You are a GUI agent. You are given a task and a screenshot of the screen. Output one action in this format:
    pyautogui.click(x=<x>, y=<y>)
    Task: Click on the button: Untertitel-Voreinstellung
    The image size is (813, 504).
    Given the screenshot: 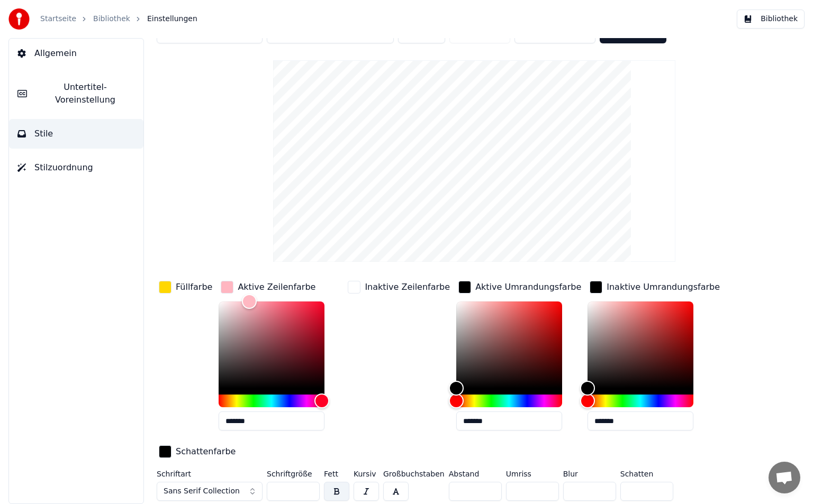 What is the action you would take?
    pyautogui.click(x=77, y=94)
    